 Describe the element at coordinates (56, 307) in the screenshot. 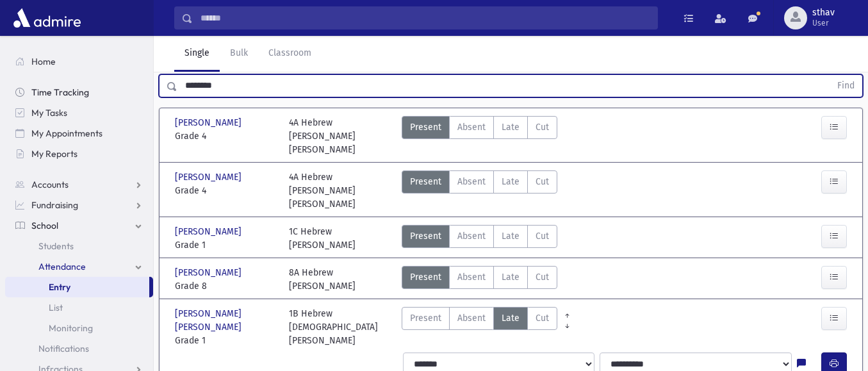

I see `span: List` at that location.